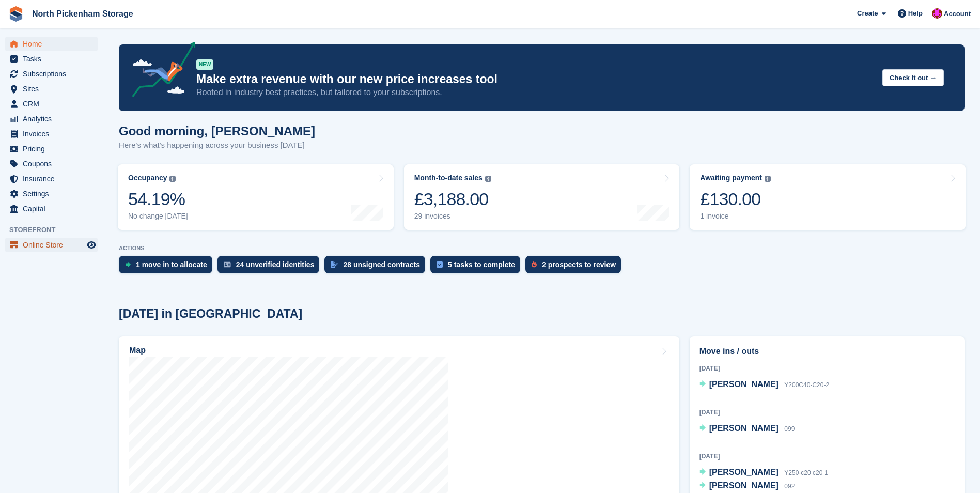 The image size is (980, 493). I want to click on div: 24 unverified identities, so click(275, 265).